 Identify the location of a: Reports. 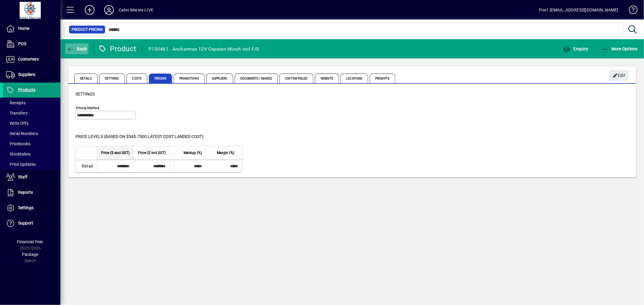
(32, 193).